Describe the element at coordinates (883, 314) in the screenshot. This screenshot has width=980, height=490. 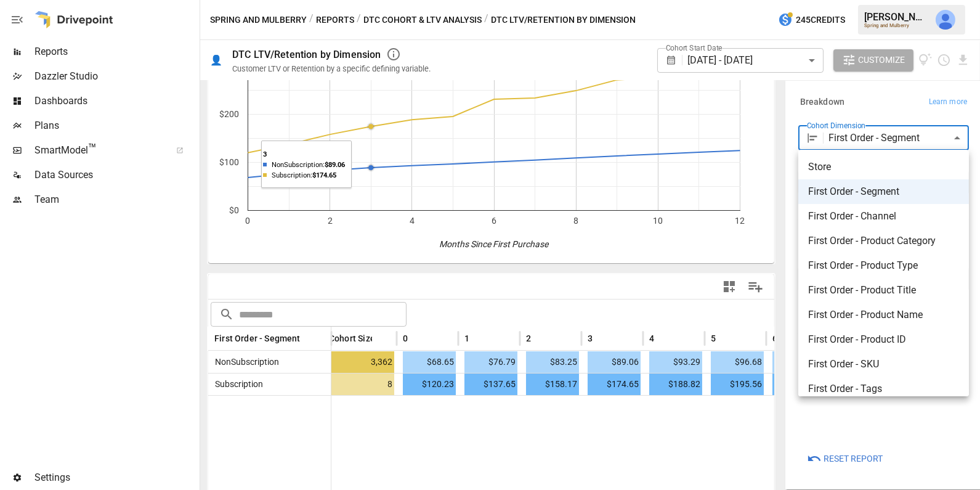
I see `span: First Order - Product Name` at that location.